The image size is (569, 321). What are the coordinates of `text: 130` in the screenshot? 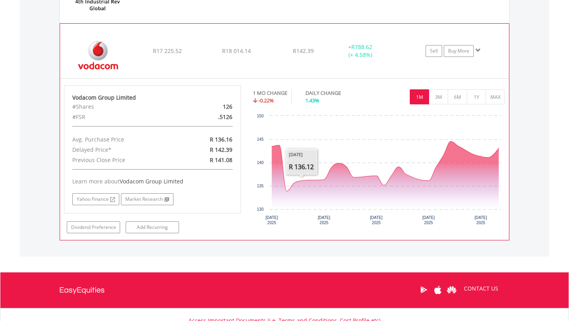 It's located at (260, 209).